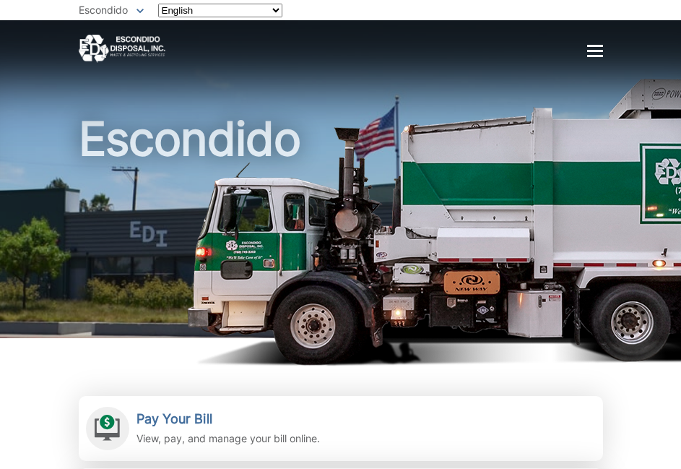 This screenshot has height=469, width=681. I want to click on a: EDCD logo. Return to the homepage., so click(122, 48).